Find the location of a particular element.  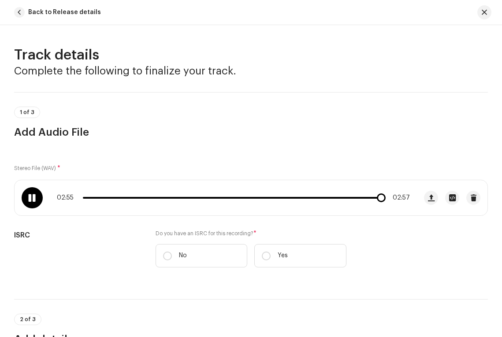

p: No is located at coordinates (183, 256).